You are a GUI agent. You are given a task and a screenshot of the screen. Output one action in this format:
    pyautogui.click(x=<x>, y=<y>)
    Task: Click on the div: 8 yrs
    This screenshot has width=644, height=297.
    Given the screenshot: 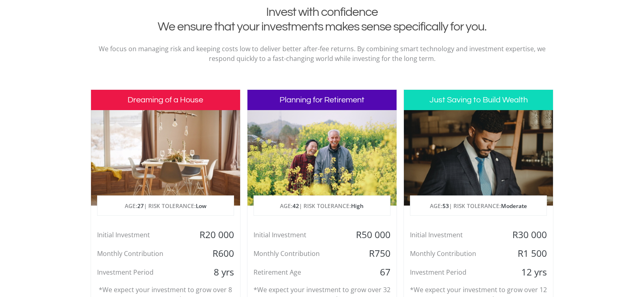 What is the action you would take?
    pyautogui.click(x=215, y=272)
    